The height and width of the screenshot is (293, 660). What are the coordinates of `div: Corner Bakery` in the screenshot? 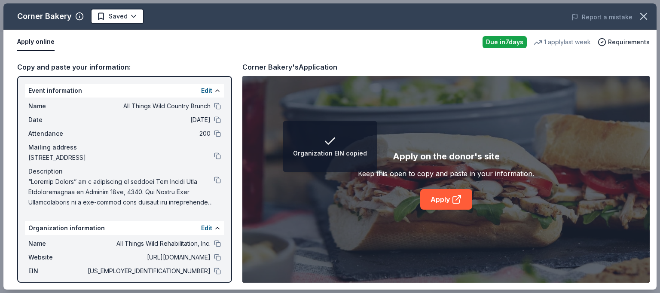 It's located at (44, 16).